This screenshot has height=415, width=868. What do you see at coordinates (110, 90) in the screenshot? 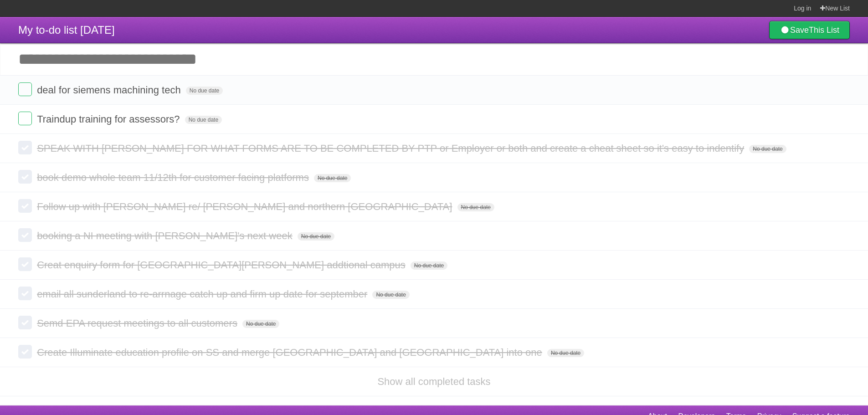
I see `span: deal for siemens machining tech` at bounding box center [110, 90].